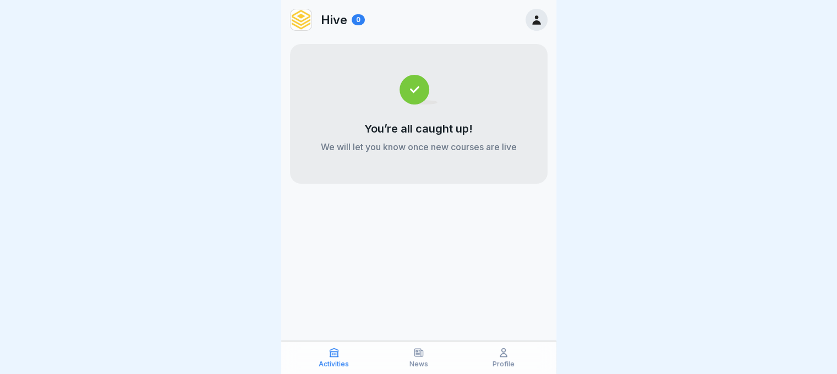 Image resolution: width=837 pixels, height=374 pixels. What do you see at coordinates (333, 364) in the screenshot?
I see `p: Activities` at bounding box center [333, 364].